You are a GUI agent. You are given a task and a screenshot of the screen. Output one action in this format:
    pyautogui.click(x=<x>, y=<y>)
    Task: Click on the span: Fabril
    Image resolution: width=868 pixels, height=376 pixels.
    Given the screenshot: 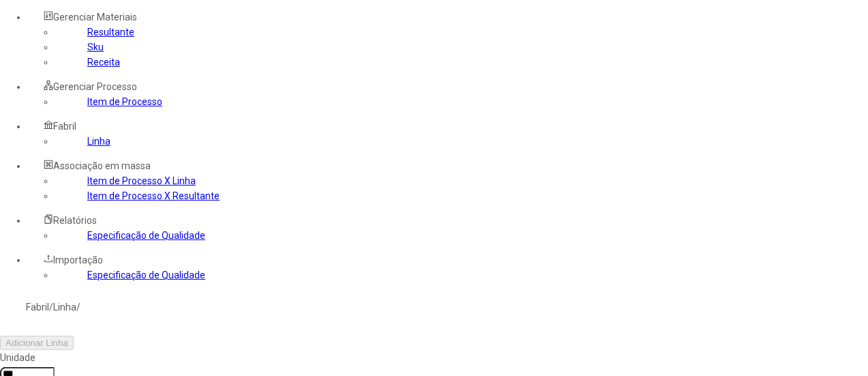 What is the action you would take?
    pyautogui.click(x=65, y=127)
    